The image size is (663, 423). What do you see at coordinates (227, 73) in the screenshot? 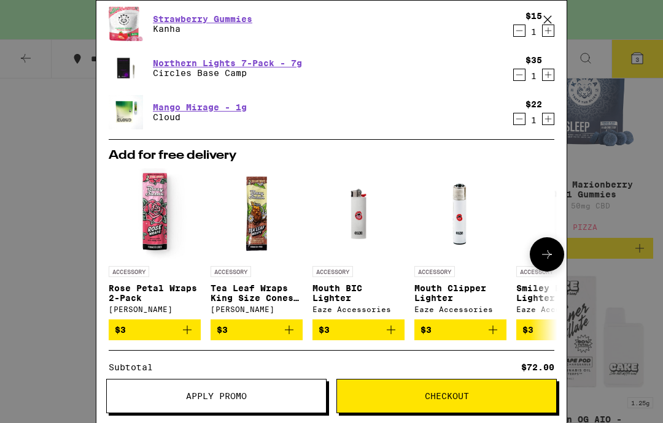
I see `p: Circles Base Camp` at bounding box center [227, 73].